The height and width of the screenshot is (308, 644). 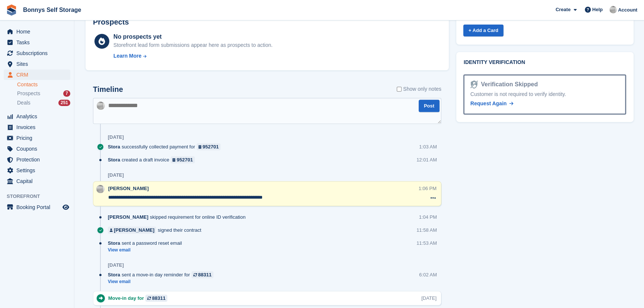 What do you see at coordinates (193, 55) in the screenshot?
I see `a: Learn More` at bounding box center [193, 55].